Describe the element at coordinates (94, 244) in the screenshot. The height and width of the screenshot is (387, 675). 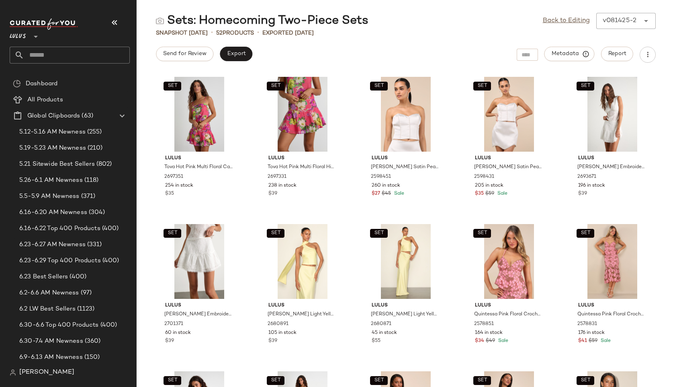
I see `span: (331)` at that location.